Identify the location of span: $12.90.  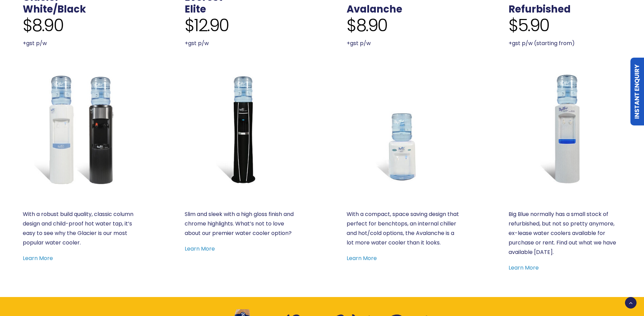
(207, 26).